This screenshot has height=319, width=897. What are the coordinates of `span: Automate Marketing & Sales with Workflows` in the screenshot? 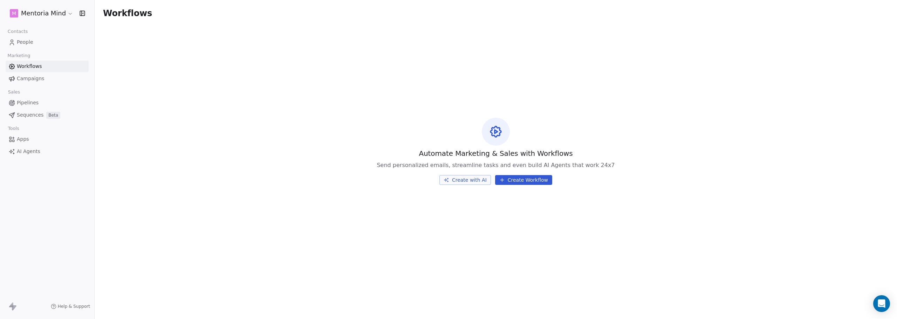 It's located at (495, 153).